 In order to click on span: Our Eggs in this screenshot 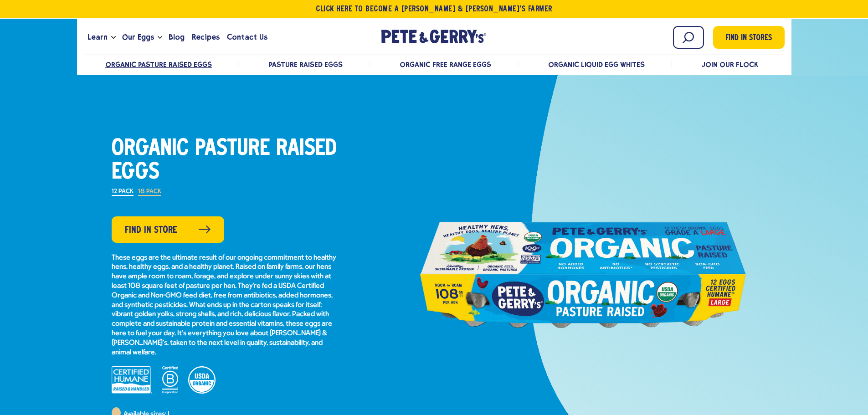, I will do `click(138, 37)`.